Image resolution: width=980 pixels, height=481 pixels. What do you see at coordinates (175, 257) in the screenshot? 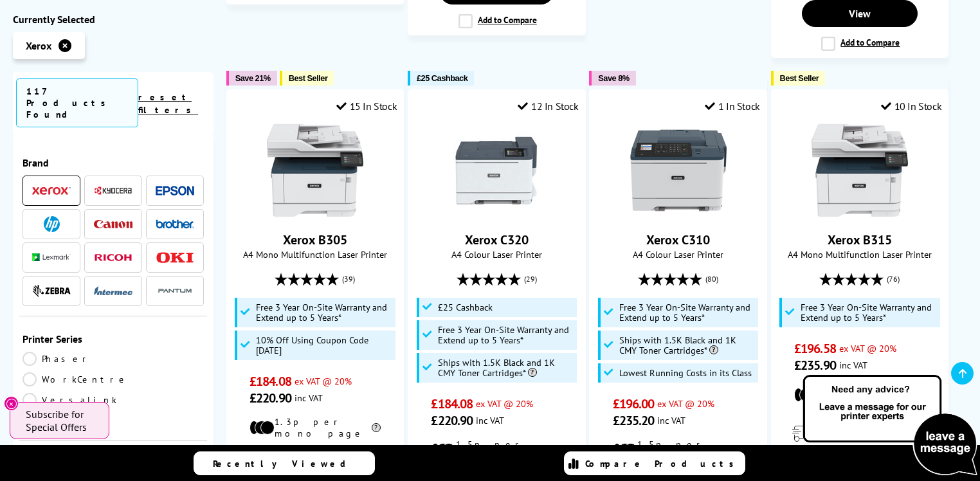
I see `img: OKI` at bounding box center [175, 257].